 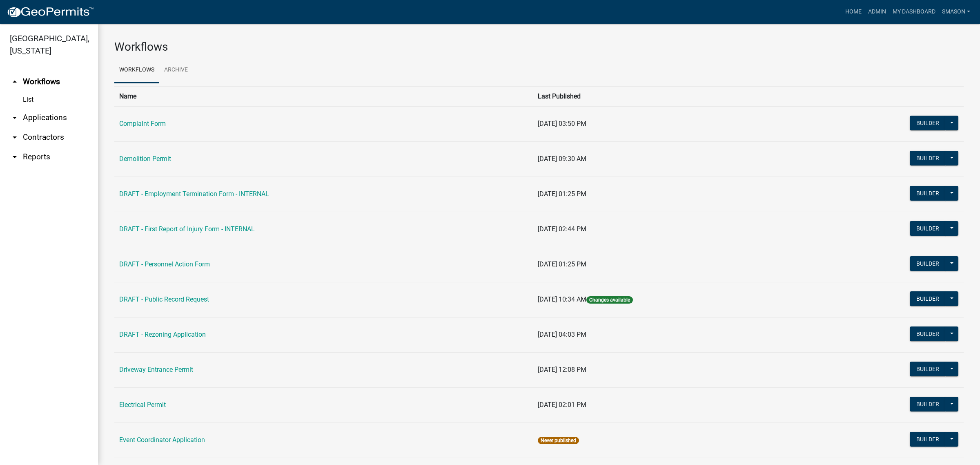 I want to click on span: Never published, so click(x=558, y=440).